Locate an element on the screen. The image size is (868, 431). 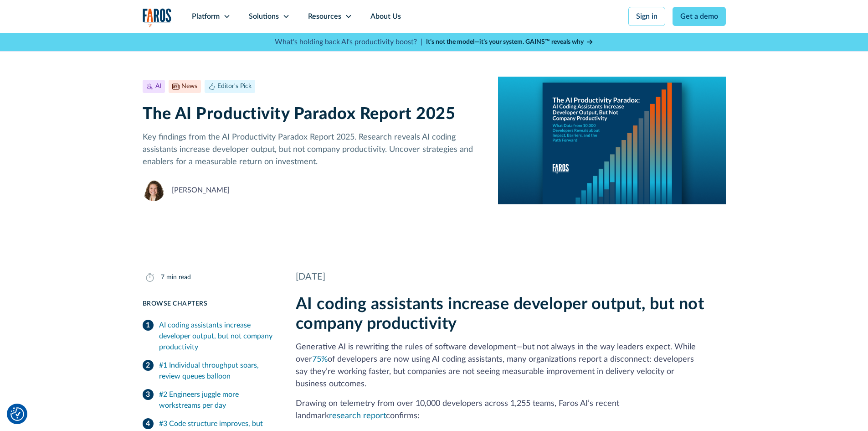
div: Platform is located at coordinates (206, 16).